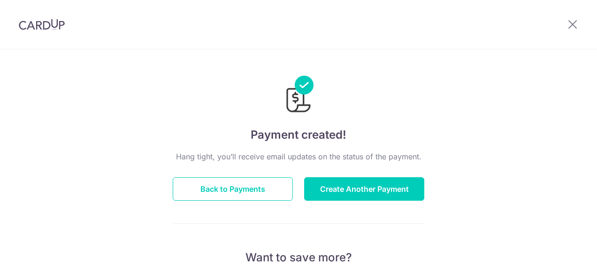  I want to click on img: CardUp, so click(42, 24).